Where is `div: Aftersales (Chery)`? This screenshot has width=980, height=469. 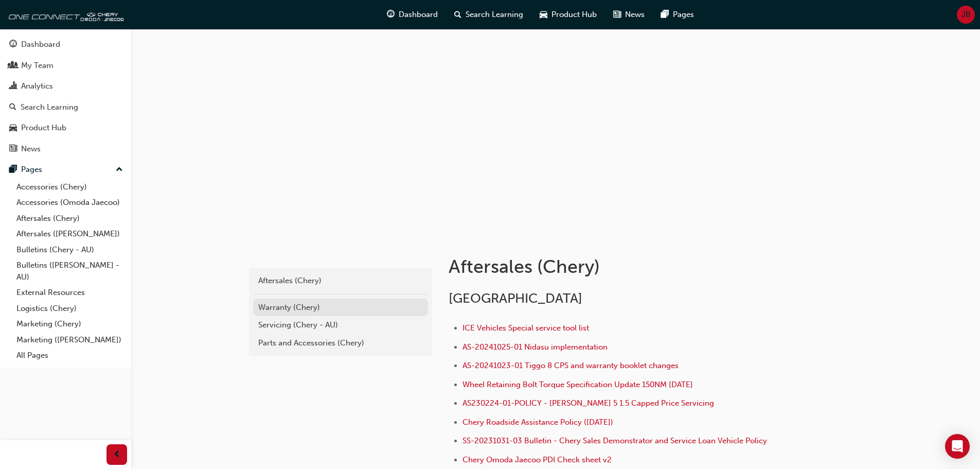 div: Aftersales (Chery) is located at coordinates (341, 280).